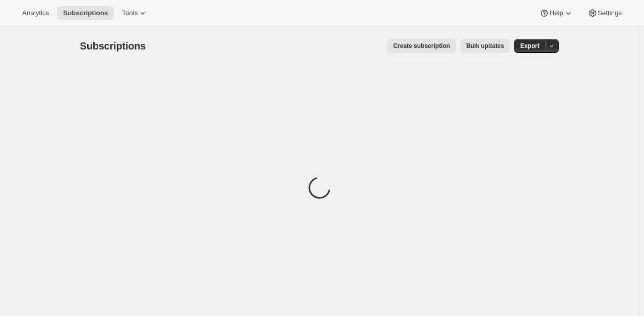  What do you see at coordinates (610, 13) in the screenshot?
I see `span: Settings` at bounding box center [610, 13].